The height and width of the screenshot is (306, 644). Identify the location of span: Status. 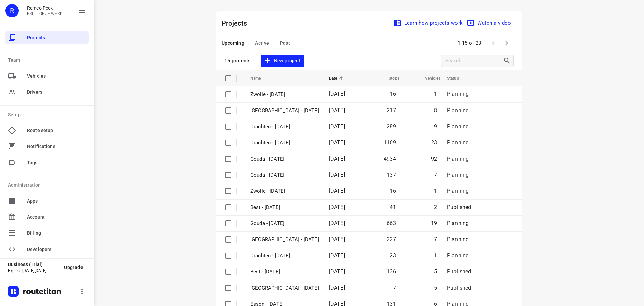
(458, 78).